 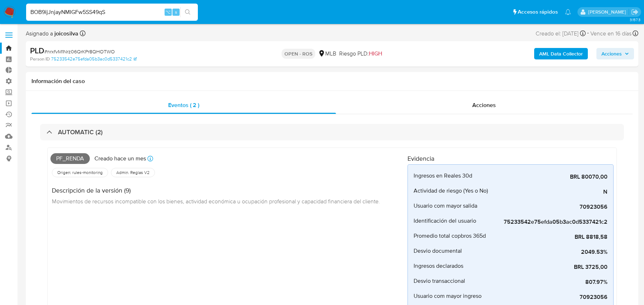 I want to click on p: Creado hace un mes, so click(x=120, y=159).